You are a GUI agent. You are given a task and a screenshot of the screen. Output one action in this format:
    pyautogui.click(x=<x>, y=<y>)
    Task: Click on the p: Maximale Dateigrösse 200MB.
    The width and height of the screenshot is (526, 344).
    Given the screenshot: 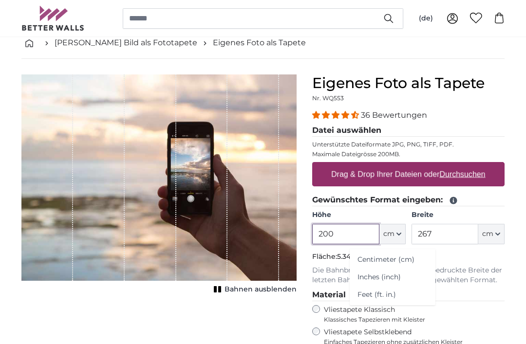 What is the action you would take?
    pyautogui.click(x=408, y=154)
    